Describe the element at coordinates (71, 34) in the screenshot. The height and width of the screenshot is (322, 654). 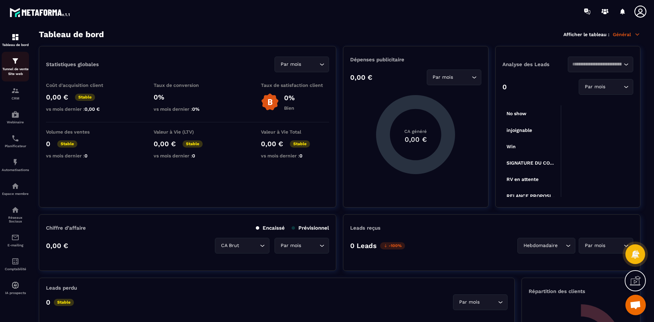
I see `h3: Tableau de bord` at that location.